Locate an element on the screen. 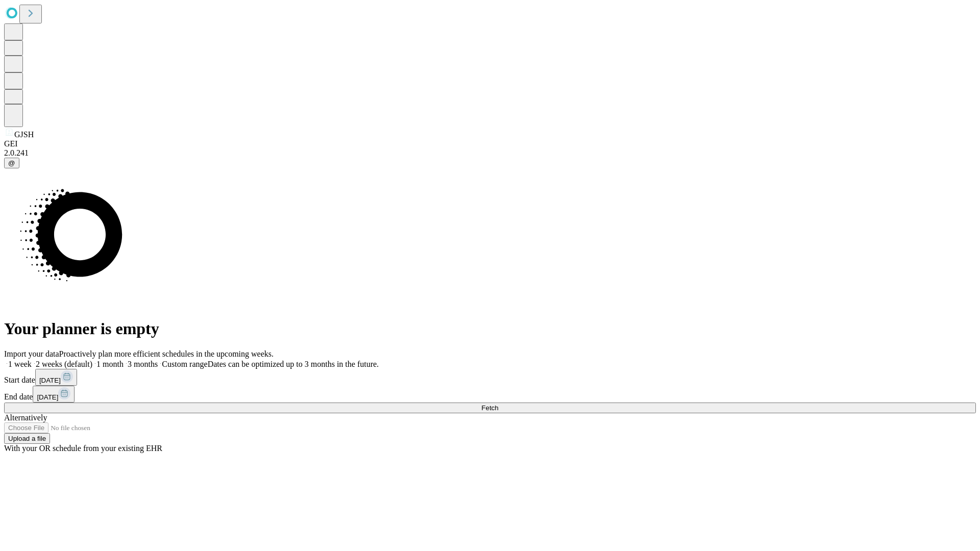 The height and width of the screenshot is (551, 980). span: 2 weeks (default) is located at coordinates (64, 364).